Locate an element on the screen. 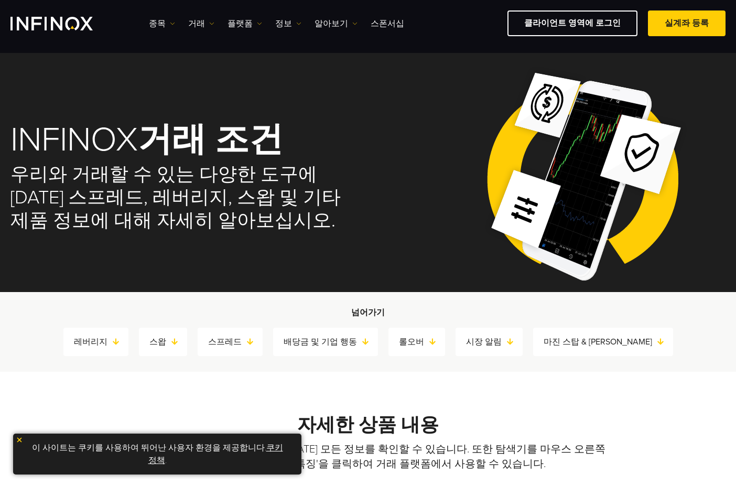  a: INFINOX Logo is located at coordinates (64, 24).